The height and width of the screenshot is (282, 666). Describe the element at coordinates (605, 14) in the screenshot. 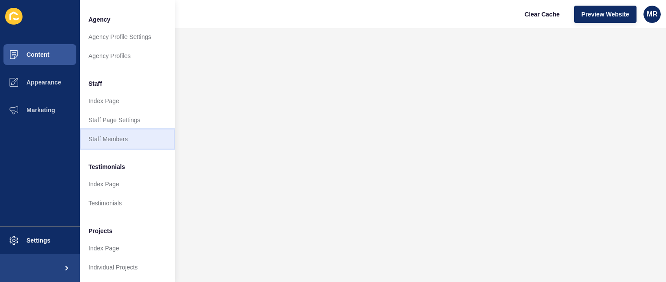

I see `span: Preview Website` at that location.